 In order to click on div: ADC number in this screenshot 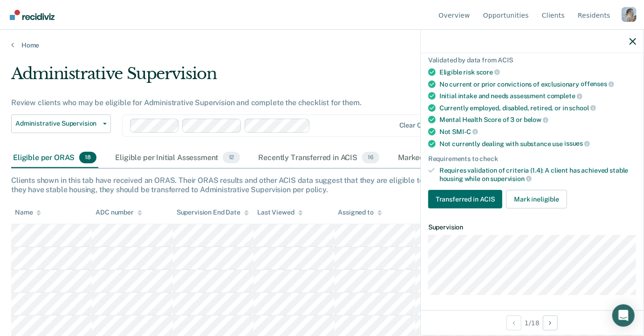, I will do `click(118, 212)`.